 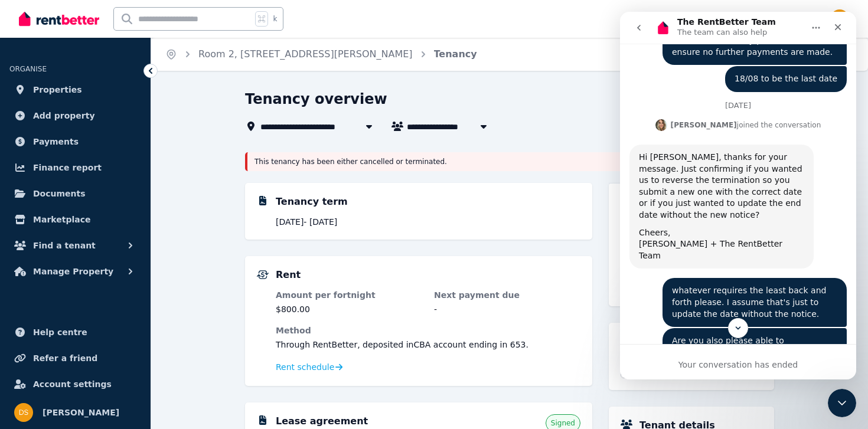 I want to click on dt: Next payment due, so click(x=507, y=296).